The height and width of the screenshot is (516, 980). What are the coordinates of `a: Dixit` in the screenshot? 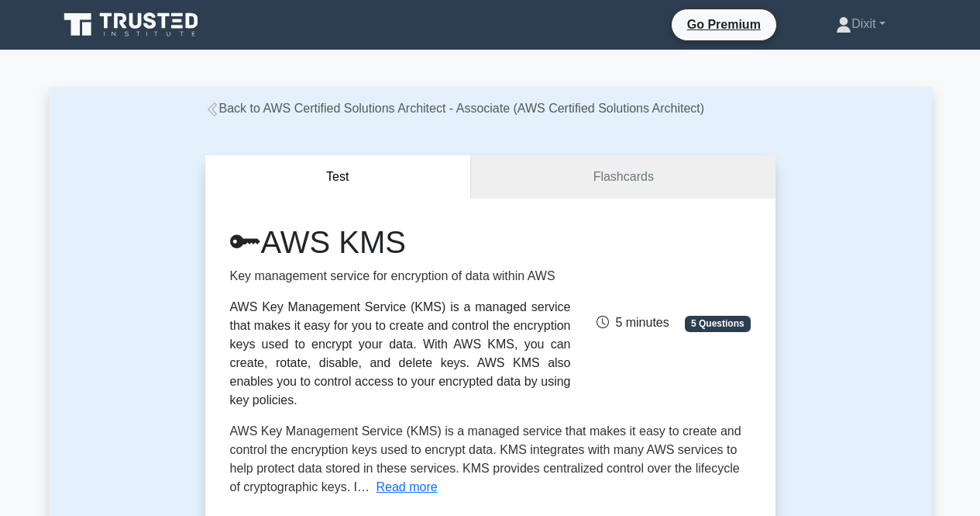 It's located at (860, 24).